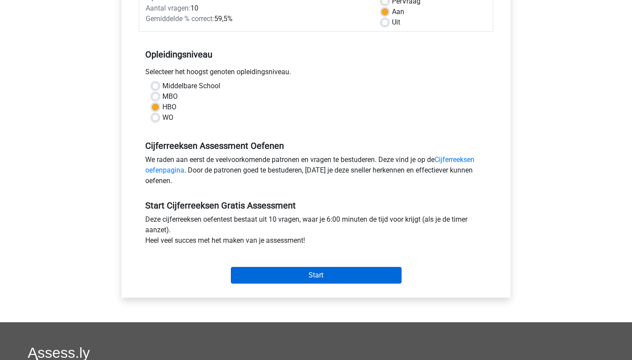 This screenshot has height=360, width=632. Describe the element at coordinates (398, 12) in the screenshot. I see `label: Aan` at that location.